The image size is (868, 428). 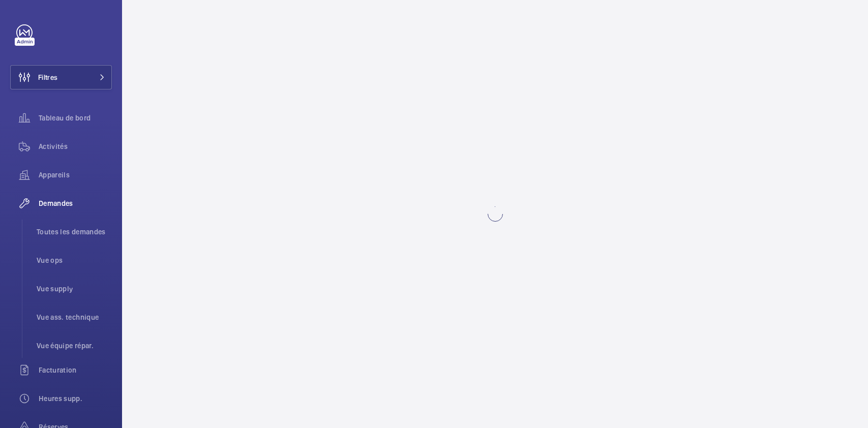 What do you see at coordinates (75, 118) in the screenshot?
I see `span: Tableau de bord` at bounding box center [75, 118].